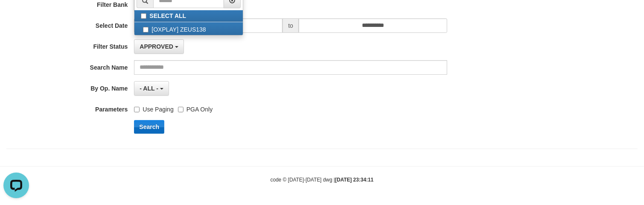  I want to click on input: PGA Only, so click(181, 109).